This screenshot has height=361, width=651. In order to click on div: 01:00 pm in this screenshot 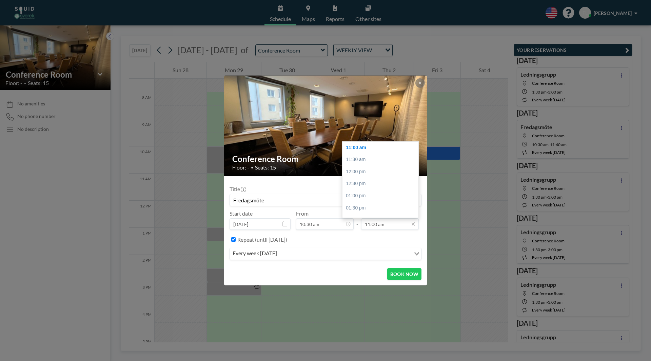, I will do `click(382, 196)`.